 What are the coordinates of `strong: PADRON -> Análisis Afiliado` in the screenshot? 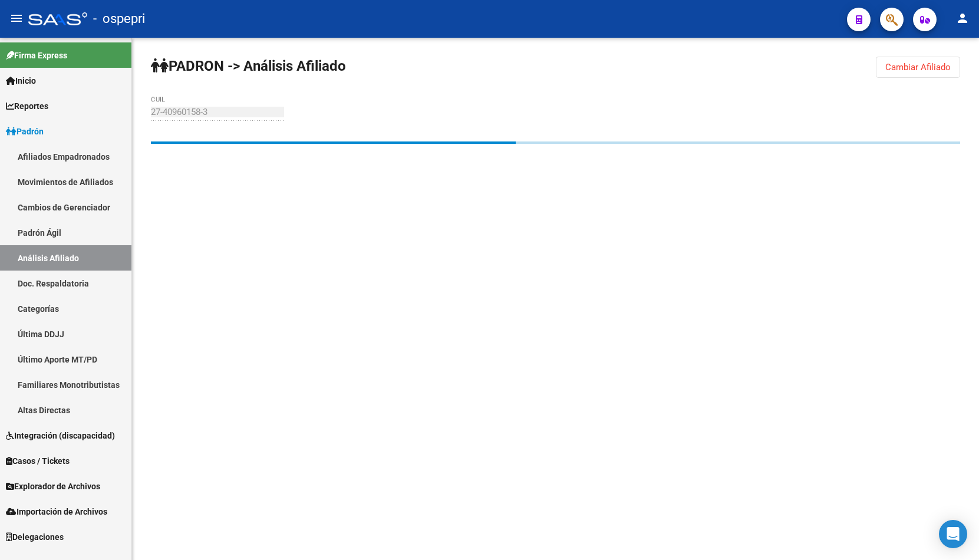 It's located at (248, 66).